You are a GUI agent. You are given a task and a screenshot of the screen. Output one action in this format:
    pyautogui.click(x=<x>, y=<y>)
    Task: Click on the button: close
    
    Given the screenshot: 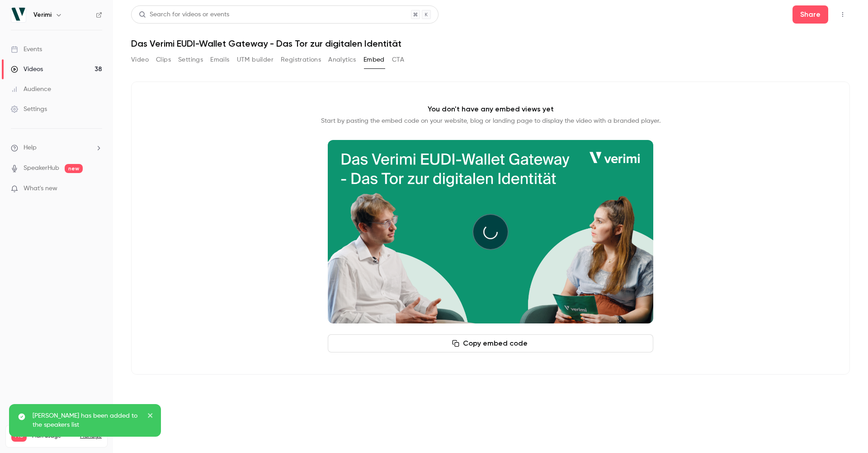 What is the action you would take?
    pyautogui.click(x=150, y=417)
    